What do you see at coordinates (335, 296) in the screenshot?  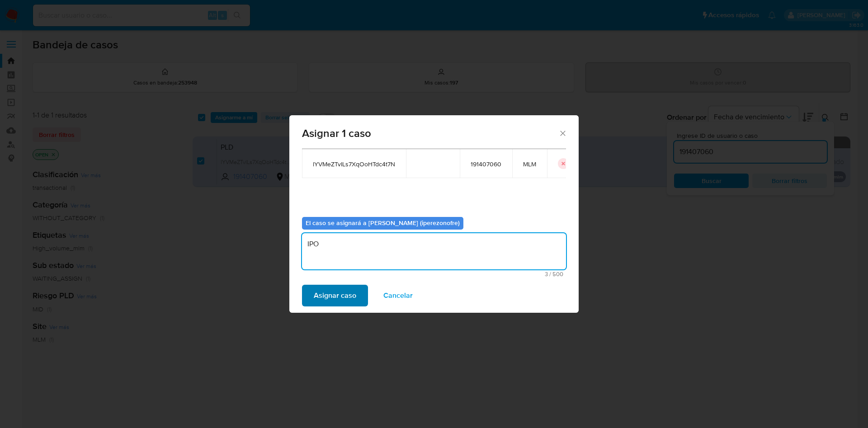 I see `span: Asignar caso` at bounding box center [335, 296].